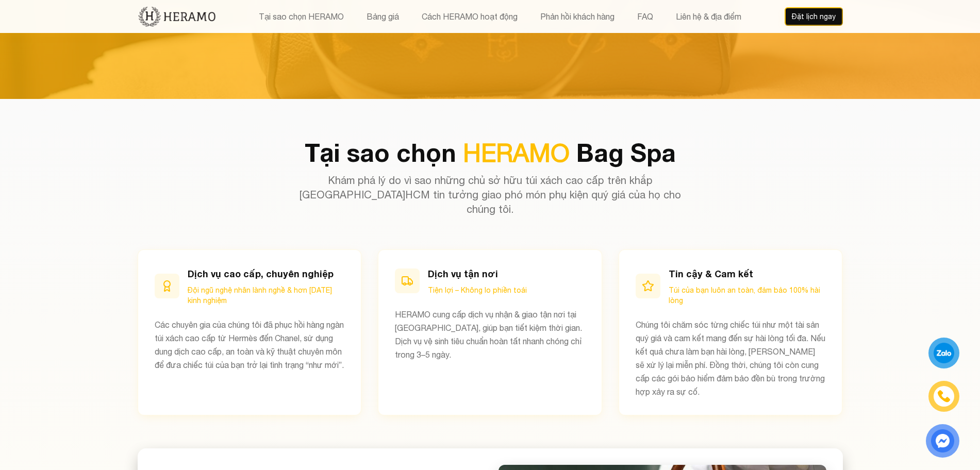 Image resolution: width=980 pixels, height=470 pixels. What do you see at coordinates (470, 17) in the screenshot?
I see `button: Cách HERAMO hoạt động` at bounding box center [470, 17].